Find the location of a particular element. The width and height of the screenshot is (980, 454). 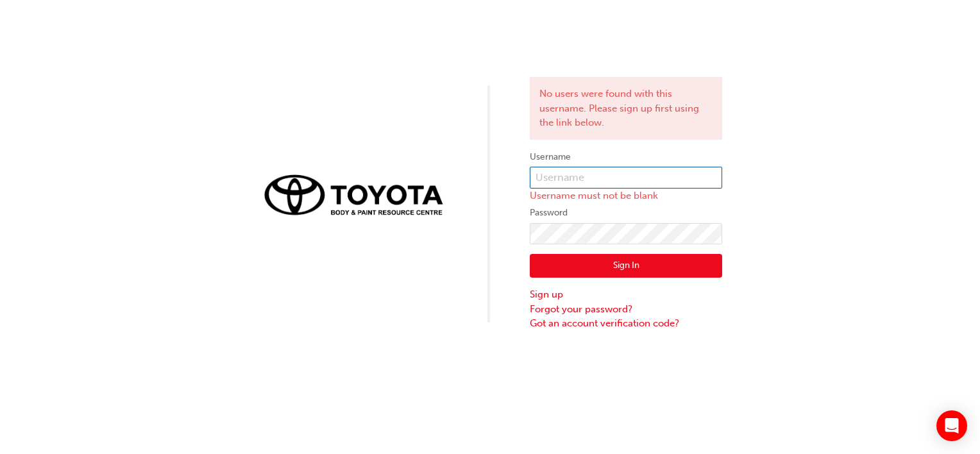

a: Sign up is located at coordinates (626, 294).